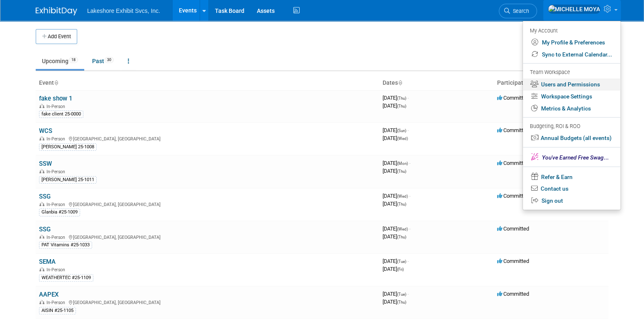  Describe the element at coordinates (59, 61) in the screenshot. I see `a: Upcoming18` at that location.